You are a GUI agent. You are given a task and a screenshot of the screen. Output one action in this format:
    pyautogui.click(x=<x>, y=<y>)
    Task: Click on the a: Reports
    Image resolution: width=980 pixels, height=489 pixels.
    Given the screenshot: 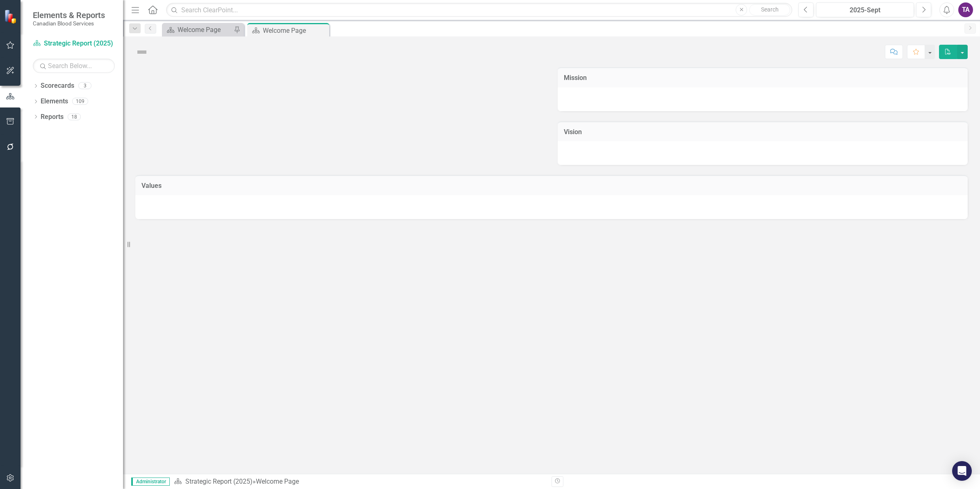 What is the action you would take?
    pyautogui.click(x=52, y=117)
    